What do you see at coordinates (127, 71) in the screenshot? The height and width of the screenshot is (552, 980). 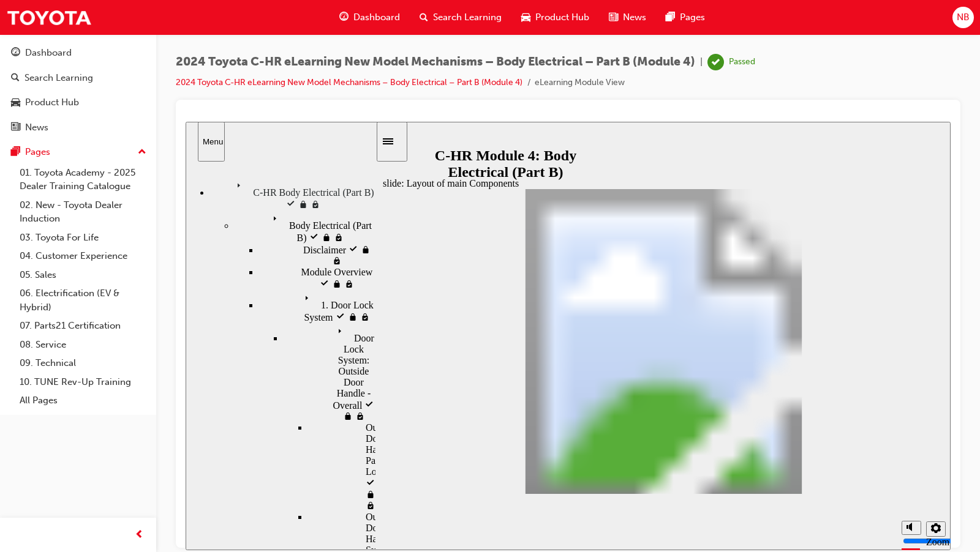 I see `span: C-HR Body Electrical (Part B)` at bounding box center [127, 71].